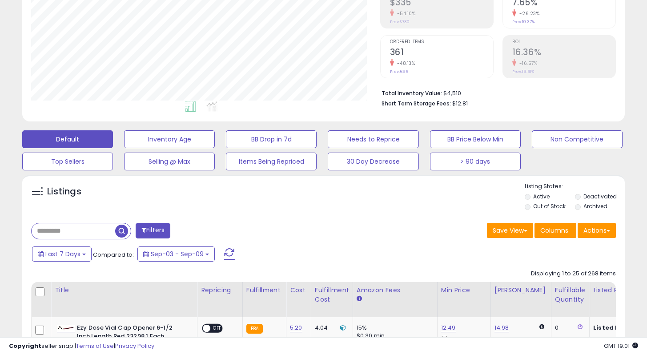 The width and height of the screenshot is (647, 355). Describe the element at coordinates (25, 345) in the screenshot. I see `strong: Copyright` at that location.